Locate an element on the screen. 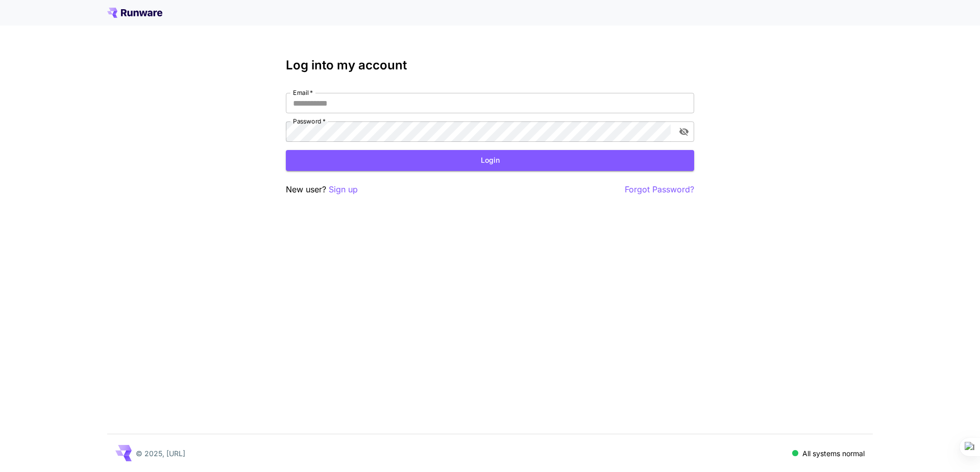 Image resolution: width=980 pixels, height=472 pixels. button: Login is located at coordinates (490, 160).